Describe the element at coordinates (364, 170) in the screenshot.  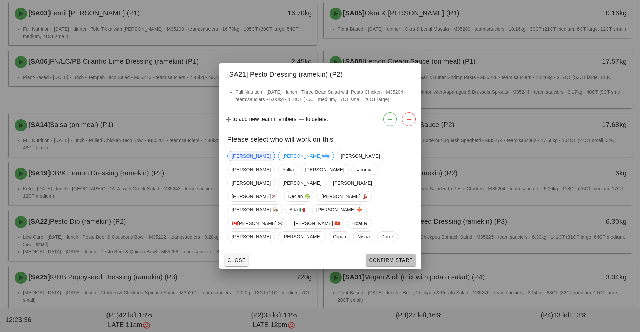
I see `span: sammiat` at that location.